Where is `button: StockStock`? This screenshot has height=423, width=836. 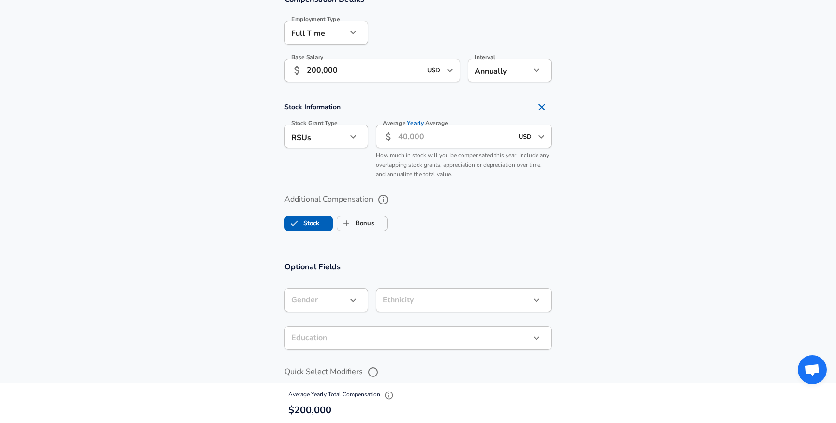
button: StockStock is located at coordinates (309, 223).